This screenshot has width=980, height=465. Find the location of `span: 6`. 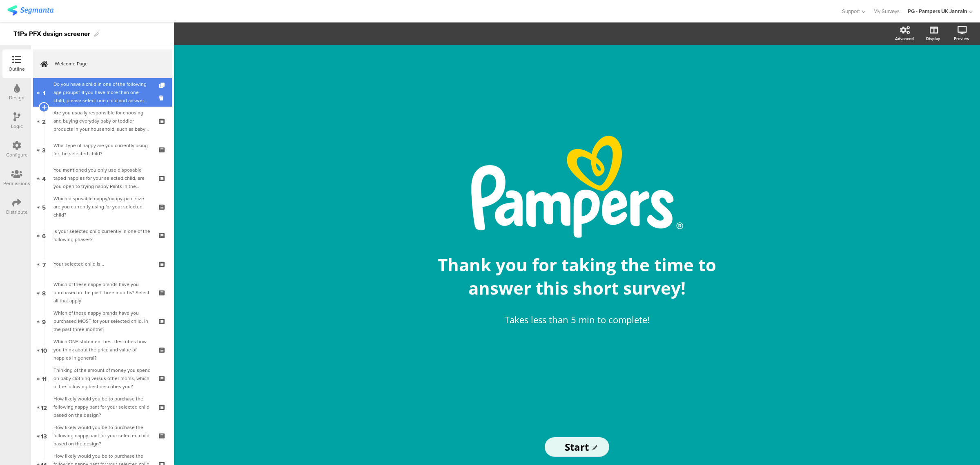

span: 6 is located at coordinates (43, 235).